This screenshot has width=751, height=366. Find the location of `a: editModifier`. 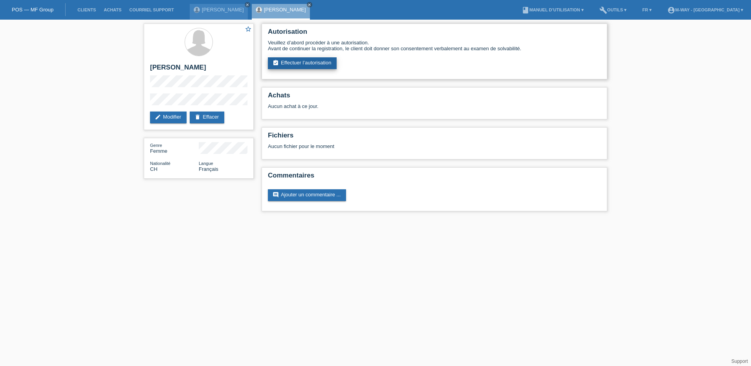

a: editModifier is located at coordinates (168, 117).